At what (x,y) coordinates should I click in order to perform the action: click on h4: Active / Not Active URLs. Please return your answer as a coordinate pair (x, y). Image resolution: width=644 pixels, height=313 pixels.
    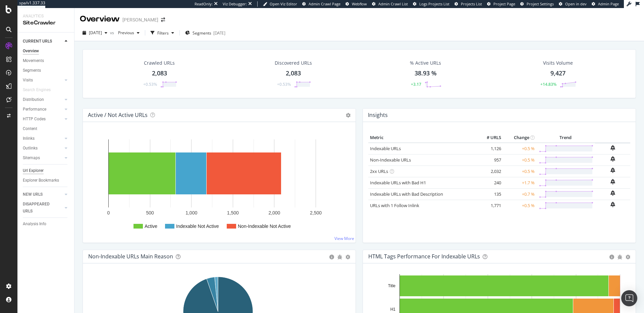
    Looking at the image, I should click on (118, 115).